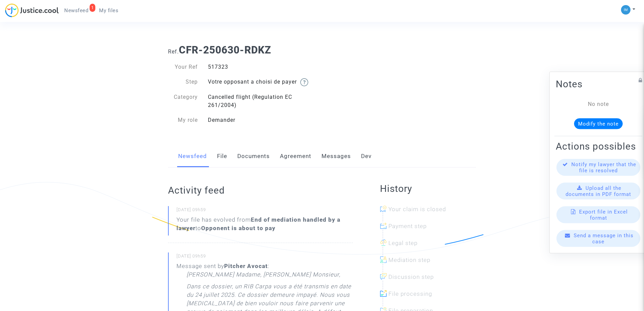 The width and height of the screenshot is (644, 311). What do you see at coordinates (173, 52) in the screenshot?
I see `span: Ref.` at bounding box center [173, 52].